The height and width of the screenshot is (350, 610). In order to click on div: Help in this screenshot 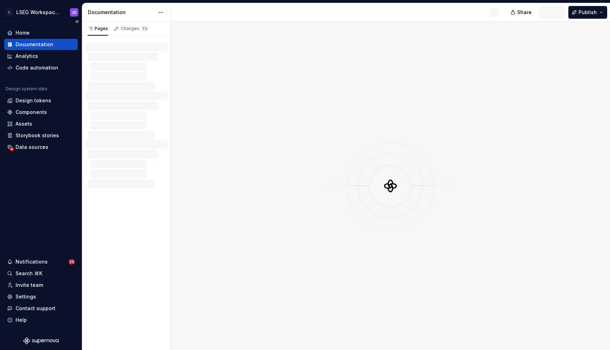, I will do `click(21, 320)`.